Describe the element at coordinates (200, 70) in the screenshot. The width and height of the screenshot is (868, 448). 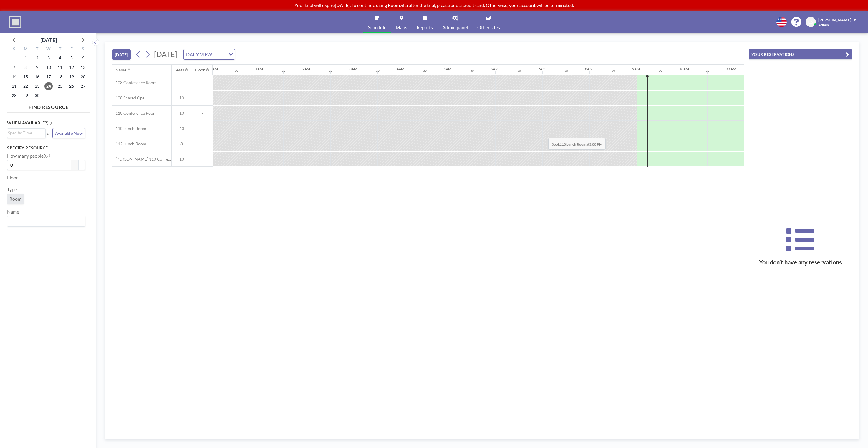
I see `div: Floor` at that location.